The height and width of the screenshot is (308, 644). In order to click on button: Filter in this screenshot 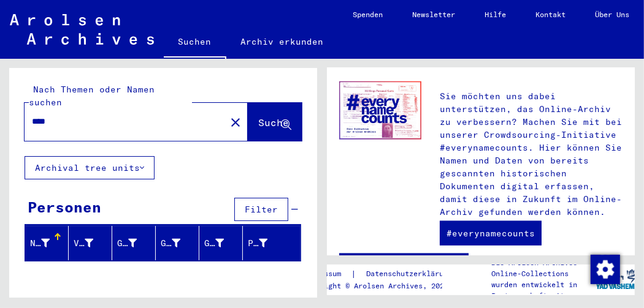, I will do `click(262, 209)`.